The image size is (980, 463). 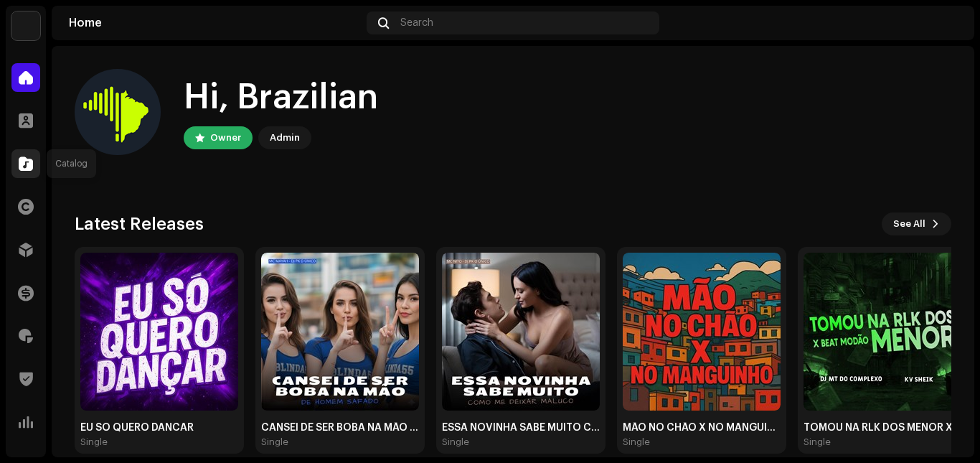 What do you see at coordinates (285, 138) in the screenshot?
I see `div: Admin` at bounding box center [285, 138].